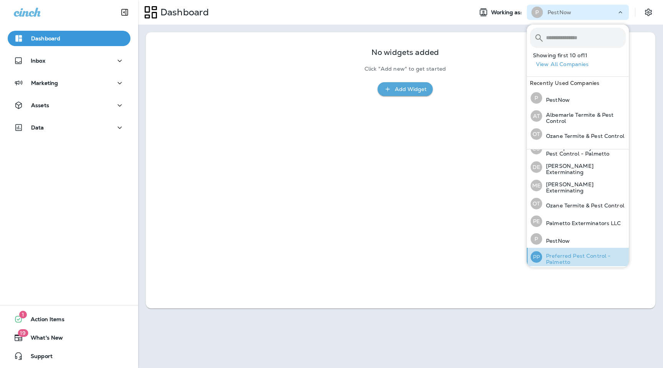 The height and width of the screenshot is (368, 663). What do you see at coordinates (405, 69) in the screenshot?
I see `p: Click "Add new" to get started` at bounding box center [405, 69].